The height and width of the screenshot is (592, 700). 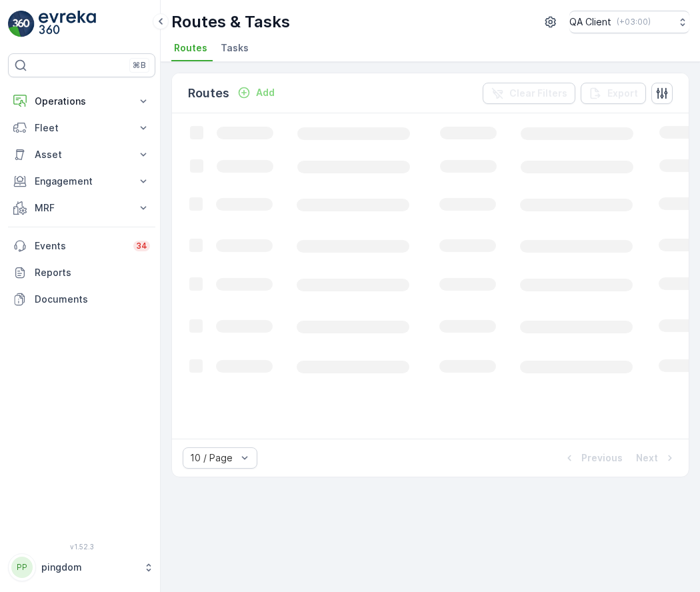 What do you see at coordinates (81, 128) in the screenshot?
I see `button: Fleet` at bounding box center [81, 128].